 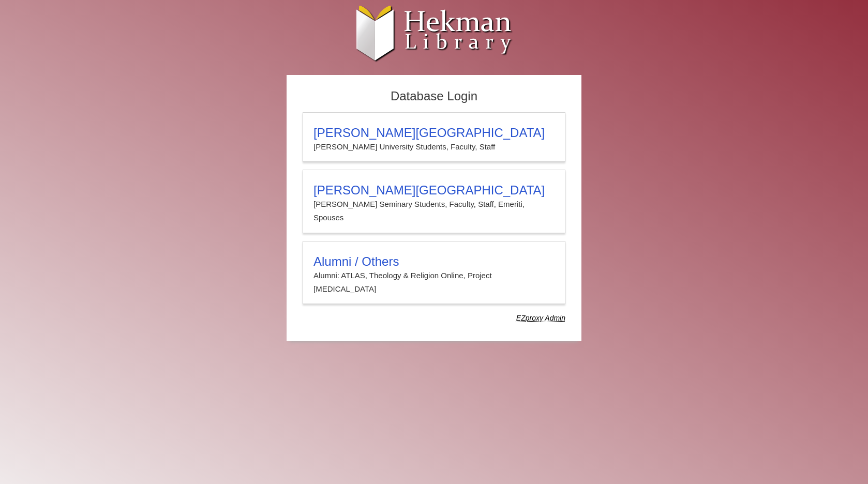 What do you see at coordinates (434, 96) in the screenshot?
I see `h2: Database Login` at bounding box center [434, 96].